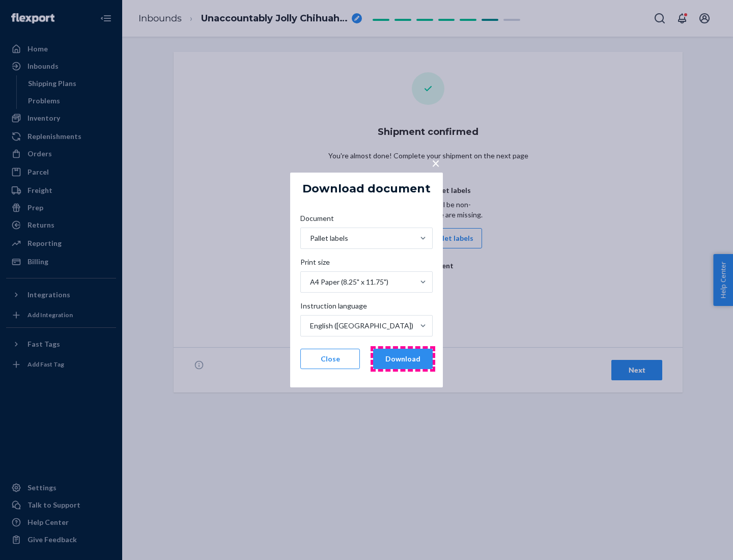 This screenshot has width=733, height=560. What do you see at coordinates (403, 359) in the screenshot?
I see `button: Download` at bounding box center [403, 359].